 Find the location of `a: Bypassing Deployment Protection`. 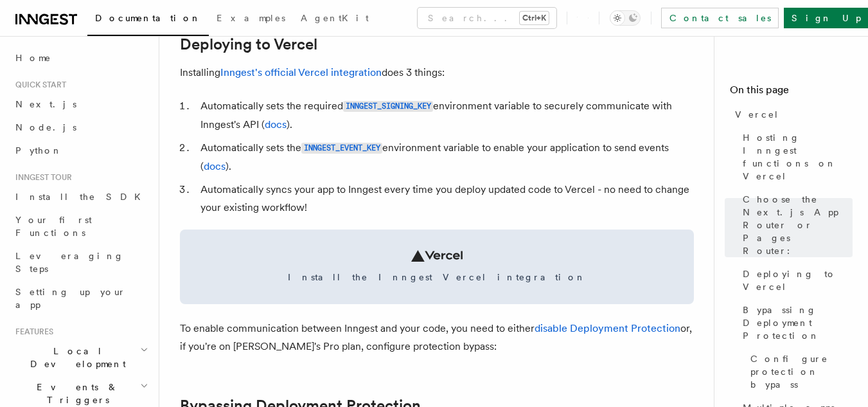

a: Bypassing Deployment Protection is located at coordinates (794, 323).